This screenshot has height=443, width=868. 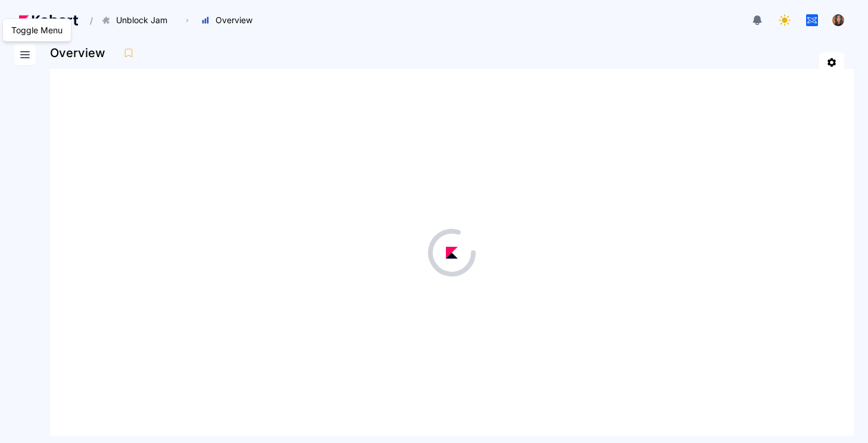 What do you see at coordinates (234, 21) in the screenshot?
I see `span: Overview` at bounding box center [234, 21].